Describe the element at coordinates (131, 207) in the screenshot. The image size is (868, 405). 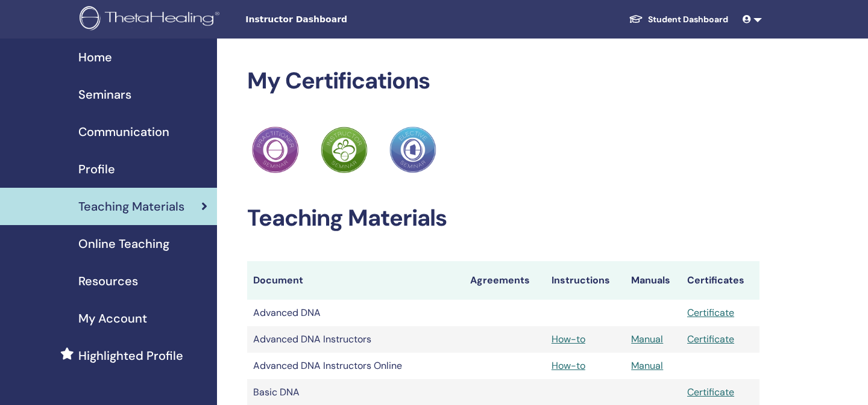
I see `span: Teaching Materials` at that location.